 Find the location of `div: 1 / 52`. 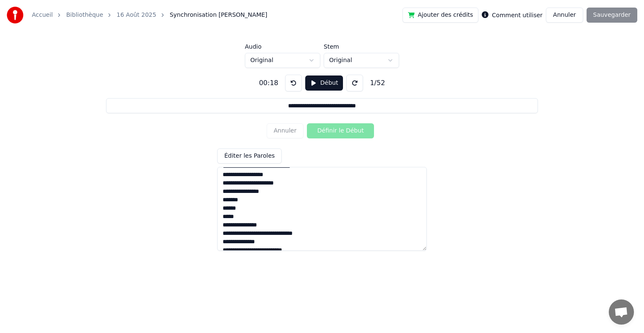

div: 1 / 52 is located at coordinates (377, 83).